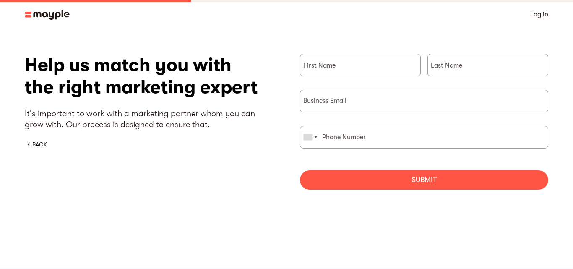 The image size is (573, 269). I want to click on div: Pakistan (‫پاکستان‬‎): +92, so click(310, 137).